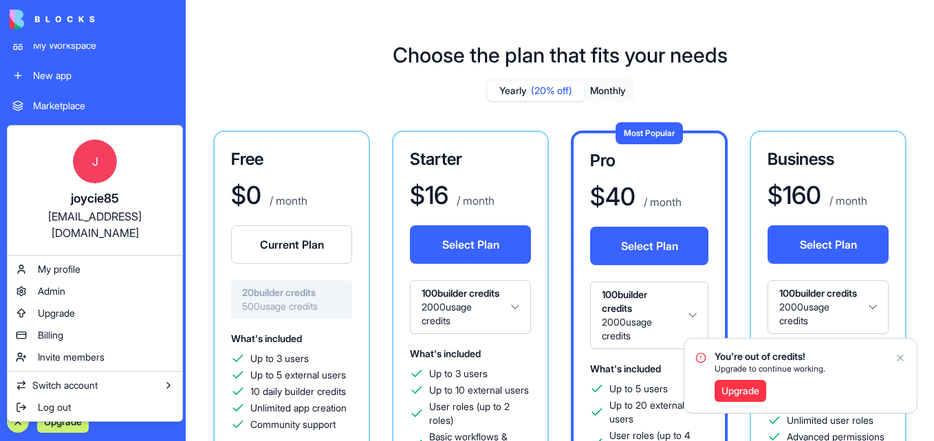 The image size is (934, 441). I want to click on span: Upgrade, so click(56, 314).